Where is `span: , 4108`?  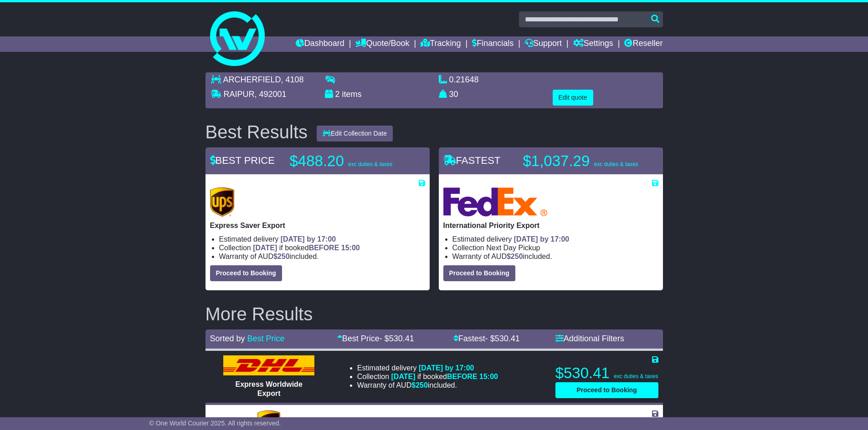 span: , 4108 is located at coordinates (293, 79).